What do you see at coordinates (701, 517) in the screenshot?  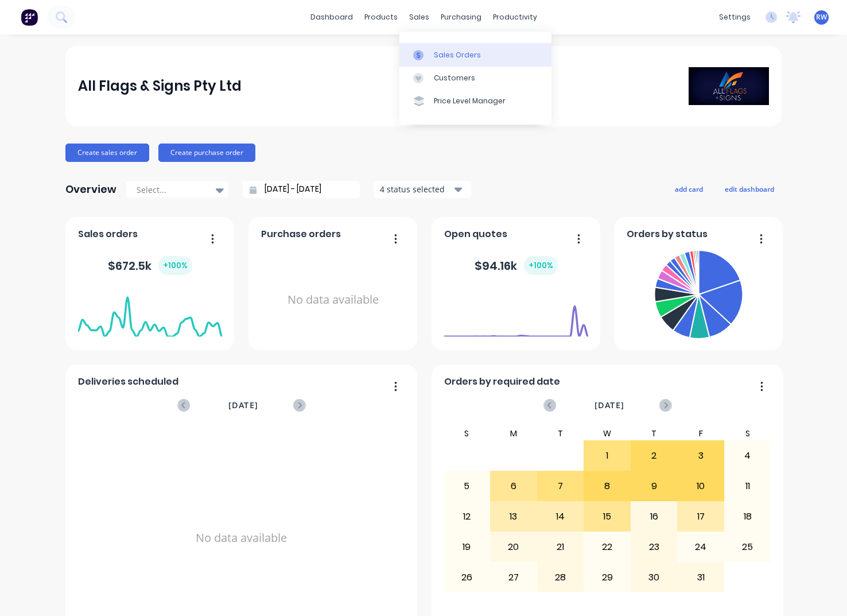 I see `div: 17` at bounding box center [701, 517].